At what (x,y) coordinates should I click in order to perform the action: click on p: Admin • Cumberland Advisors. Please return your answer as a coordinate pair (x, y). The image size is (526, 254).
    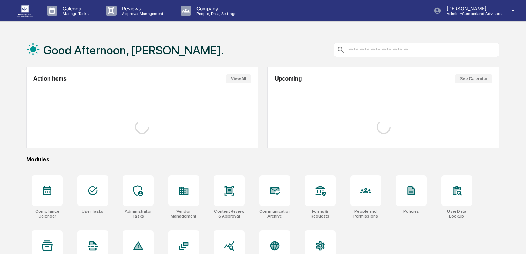
    Looking at the image, I should click on (471, 14).